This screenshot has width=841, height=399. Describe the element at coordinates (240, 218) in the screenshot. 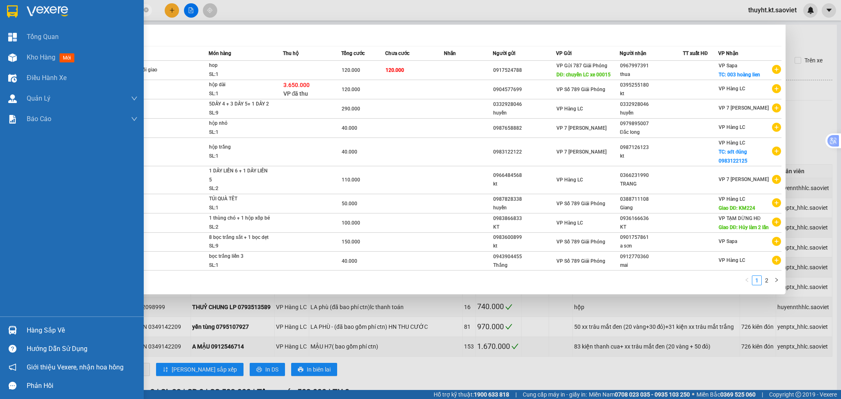

I see `div: 1 thùng chó + 1 hộp xốp bé` at that location.